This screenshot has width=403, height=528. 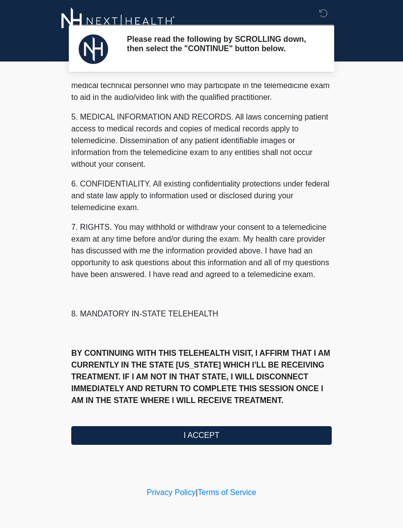 What do you see at coordinates (172, 492) in the screenshot?
I see `a: Privacy Policy` at bounding box center [172, 492].